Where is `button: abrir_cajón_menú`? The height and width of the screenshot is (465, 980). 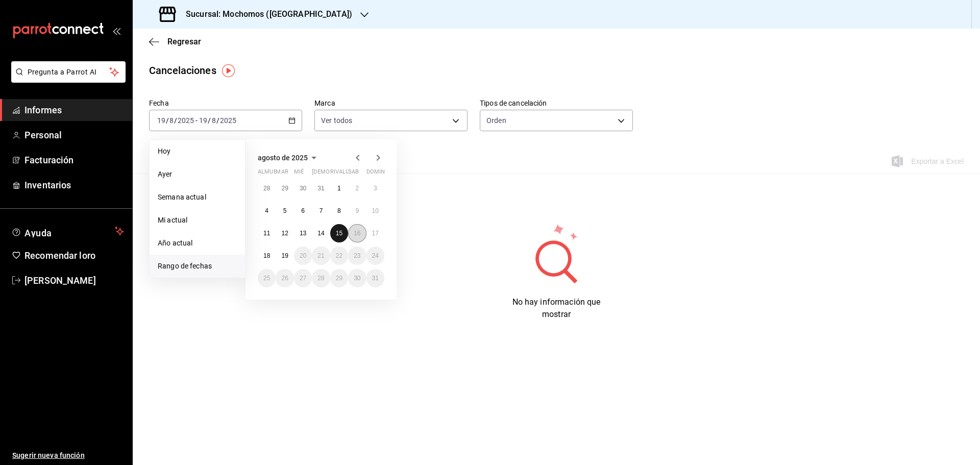
button: abrir_cajón_menú is located at coordinates (117, 31).